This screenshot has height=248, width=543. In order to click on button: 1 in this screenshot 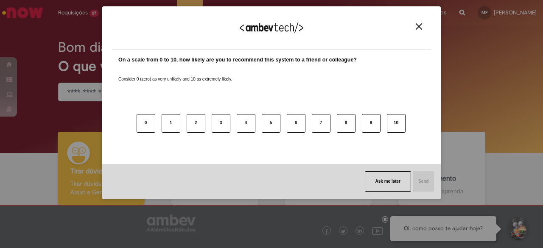, I will do `click(171, 123)`.